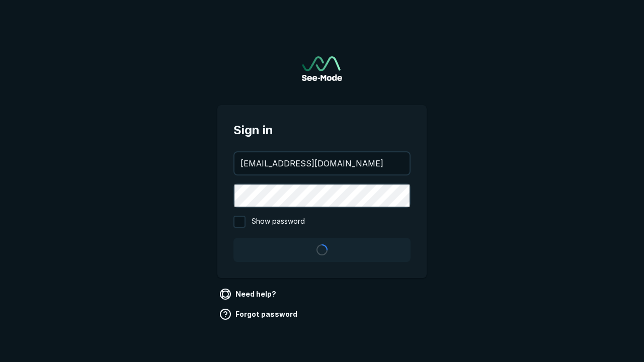 The width and height of the screenshot is (644, 362). Describe the element at coordinates (322, 163) in the screenshot. I see `input: your@email.com` at that location.